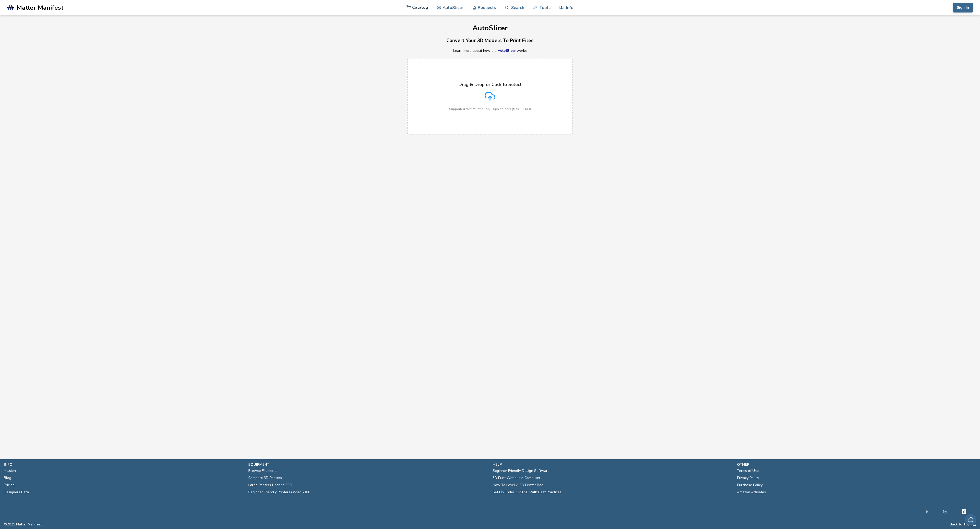  What do you see at coordinates (963, 8) in the screenshot?
I see `button: Sign In` at bounding box center [963, 8].